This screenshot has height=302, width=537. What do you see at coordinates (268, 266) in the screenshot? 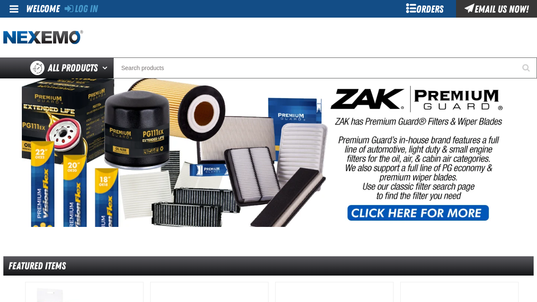
I see `div: Featured Items` at bounding box center [268, 266].